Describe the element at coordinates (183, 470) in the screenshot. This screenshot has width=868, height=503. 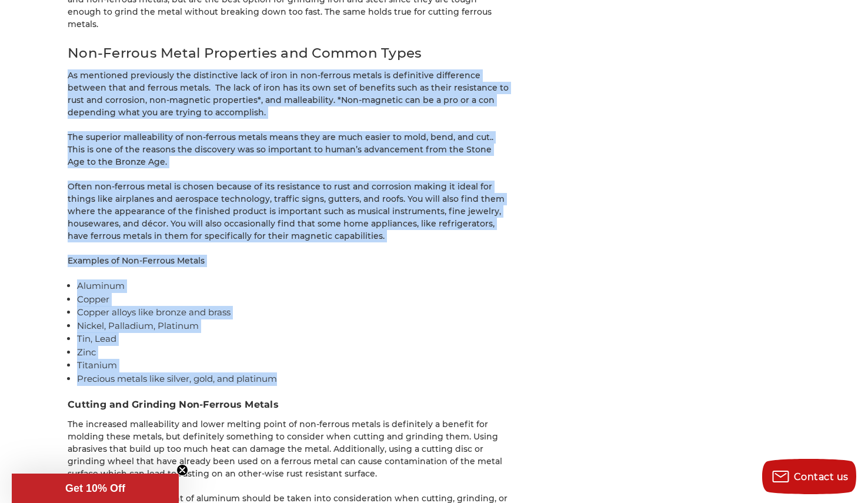
I see `button: Close teaser` at that location.